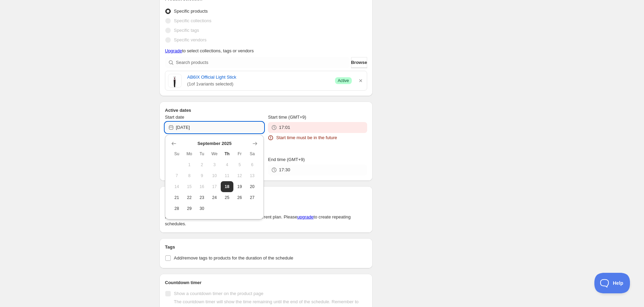 The image size is (644, 307). What do you see at coordinates (359, 62) in the screenshot?
I see `span: Browse` at bounding box center [359, 62].